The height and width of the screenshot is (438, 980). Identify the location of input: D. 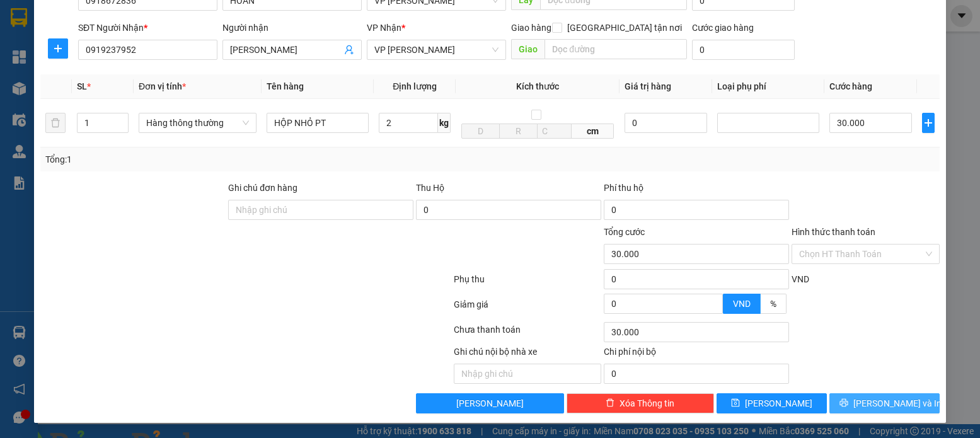
(481, 131).